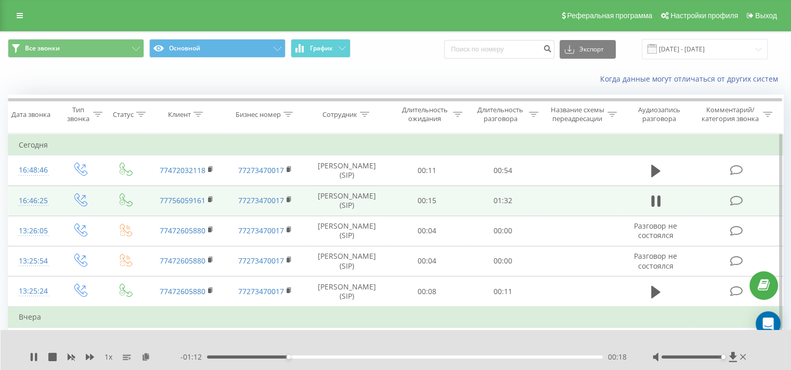 The width and height of the screenshot is (791, 370). Describe the element at coordinates (502, 171) in the screenshot. I see `td: 00:54` at that location.